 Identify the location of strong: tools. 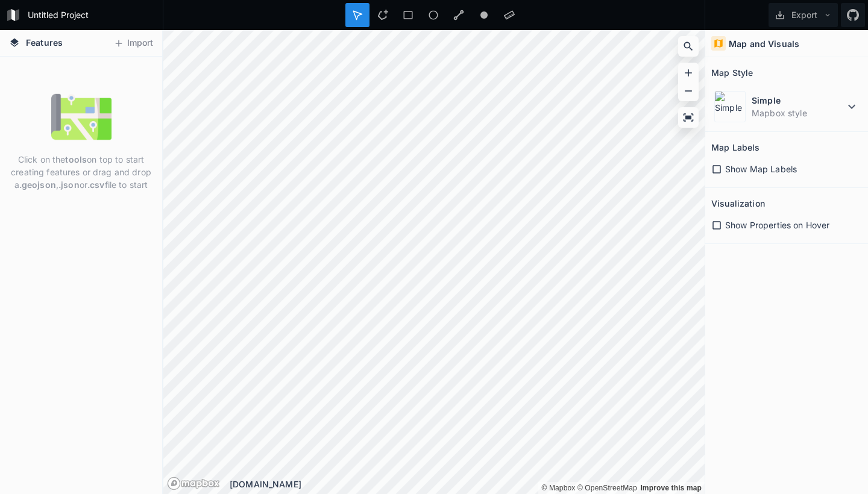
(76, 159).